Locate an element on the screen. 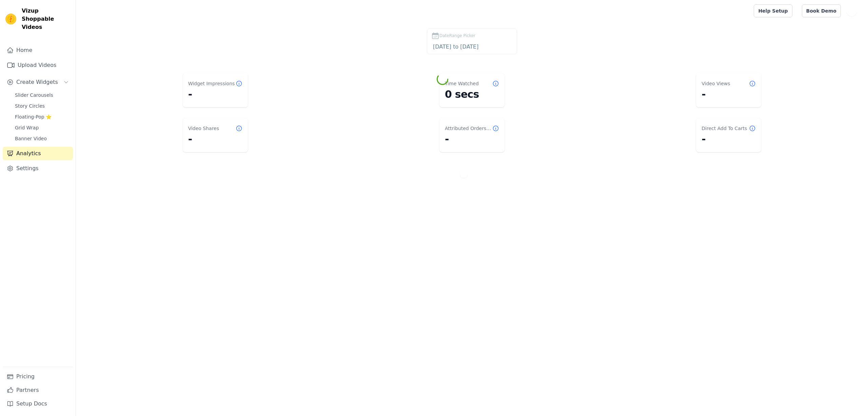  dt: Video Views is located at coordinates (716, 84).